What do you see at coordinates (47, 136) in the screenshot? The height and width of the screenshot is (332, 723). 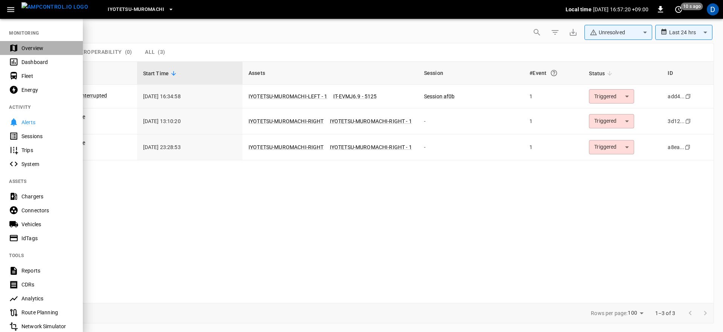 I see `div: Sessions` at bounding box center [47, 136].